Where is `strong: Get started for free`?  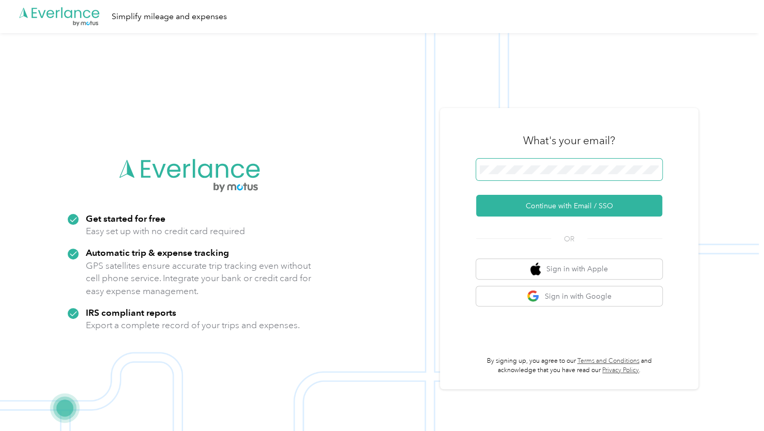
strong: Get started for free is located at coordinates (126, 218).